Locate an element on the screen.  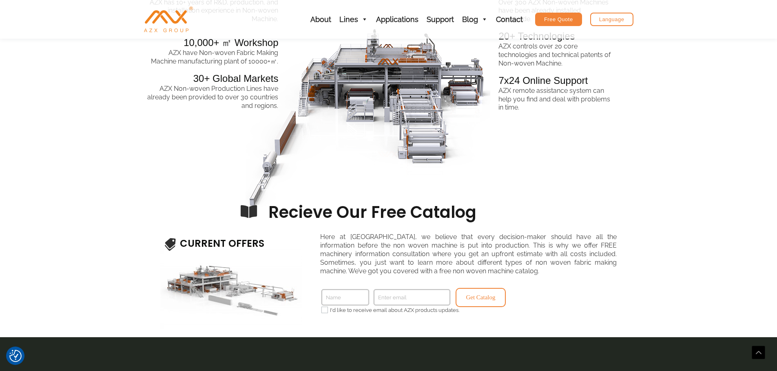
img: Revisit consent button is located at coordinates (15, 356).